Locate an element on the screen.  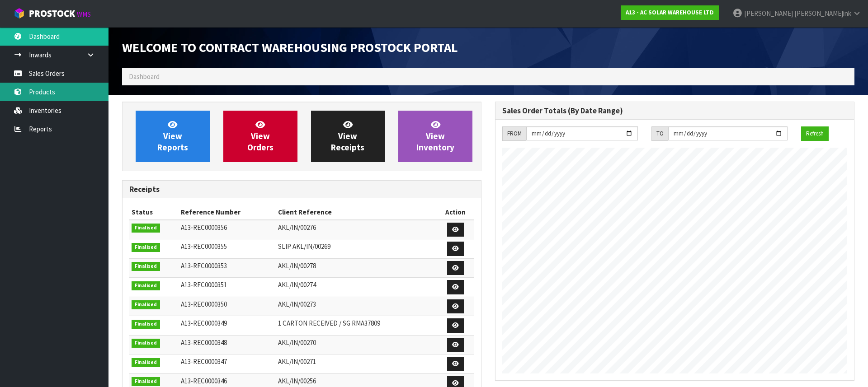
th: Action is located at coordinates (455, 212).